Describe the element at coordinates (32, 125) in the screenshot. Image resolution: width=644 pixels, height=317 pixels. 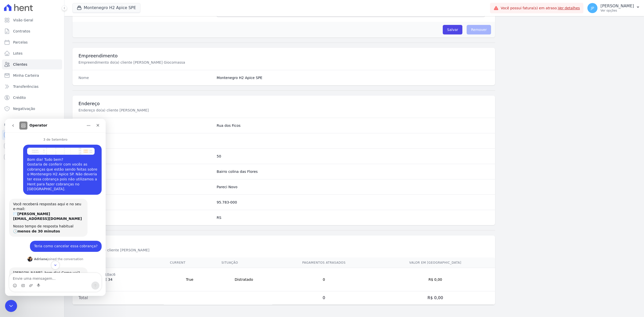
I see `div: Plataformas` at that location.